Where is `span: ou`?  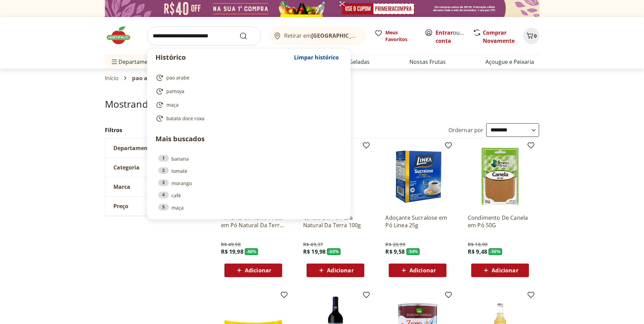 span: ou is located at coordinates (451, 37).